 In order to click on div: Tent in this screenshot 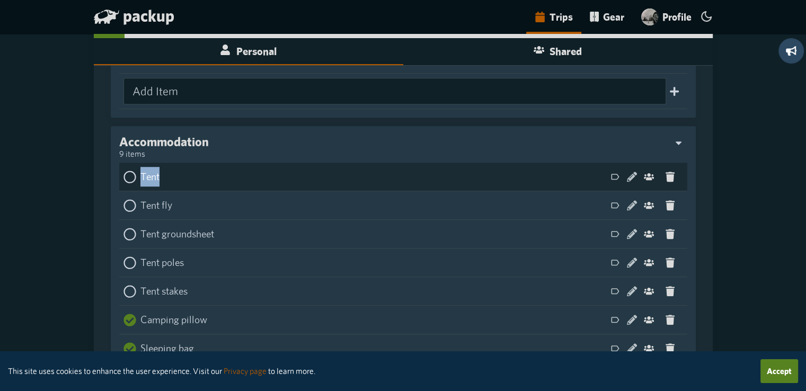, I will do `click(373, 176)`.